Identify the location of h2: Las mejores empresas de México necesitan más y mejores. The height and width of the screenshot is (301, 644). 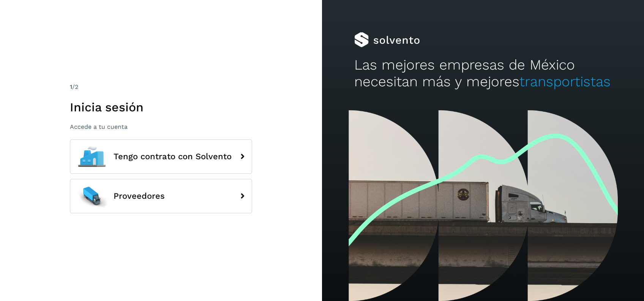
(483, 73).